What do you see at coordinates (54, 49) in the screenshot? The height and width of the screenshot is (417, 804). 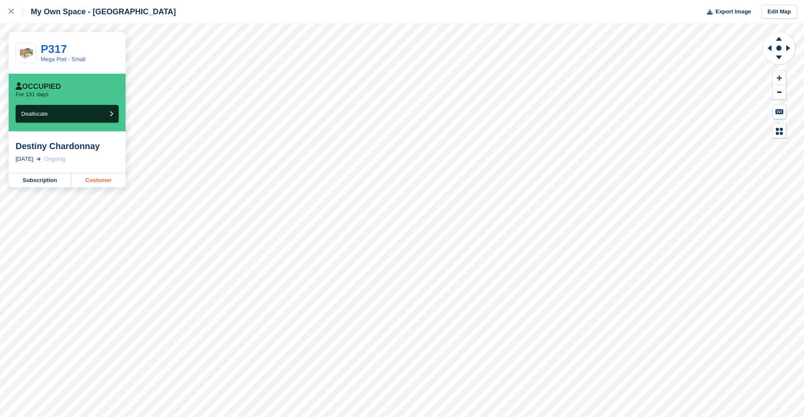 I see `a: P317` at bounding box center [54, 49].